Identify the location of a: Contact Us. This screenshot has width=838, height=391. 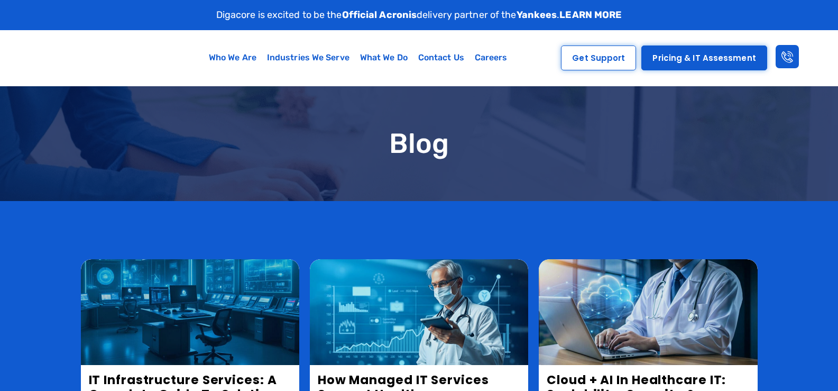
(441, 58).